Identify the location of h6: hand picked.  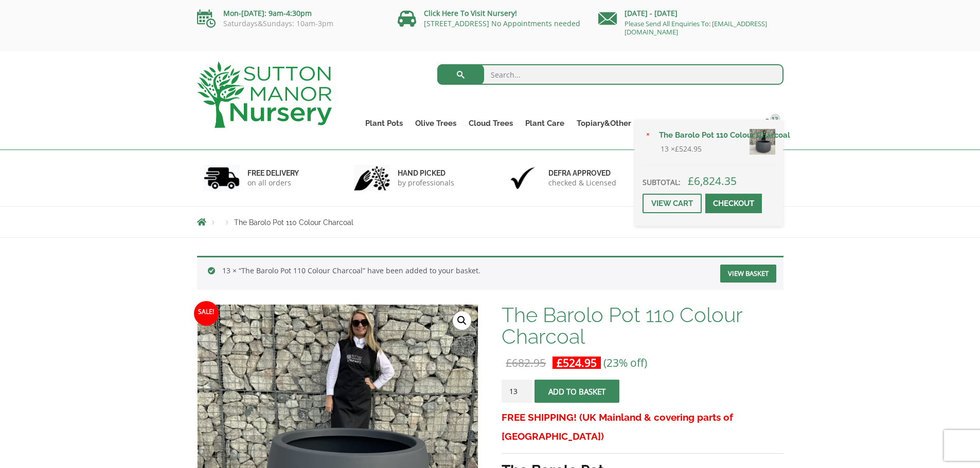
(426, 173).